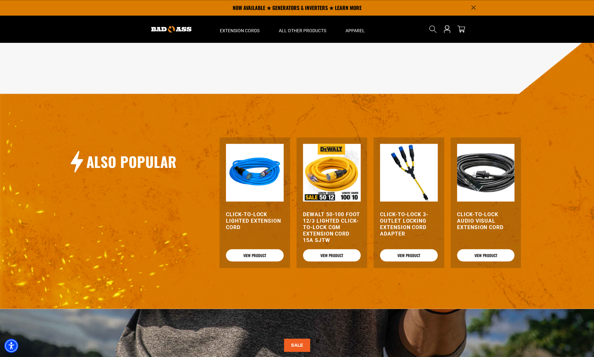 This screenshot has height=357, width=594. What do you see at coordinates (332, 172) in the screenshot?
I see `img: DEWALT 50-100 foot 12/3 Lighted Click-to-Lock CGM Extension Cord 15A SJTW` at bounding box center [332, 172].